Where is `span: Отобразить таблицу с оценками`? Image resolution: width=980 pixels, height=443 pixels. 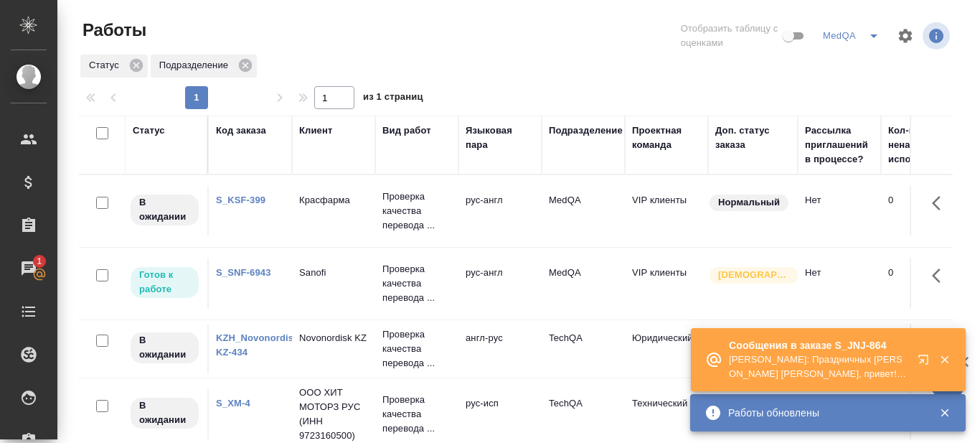
span: Отобразить таблицу с оценками is located at coordinates (731, 36).